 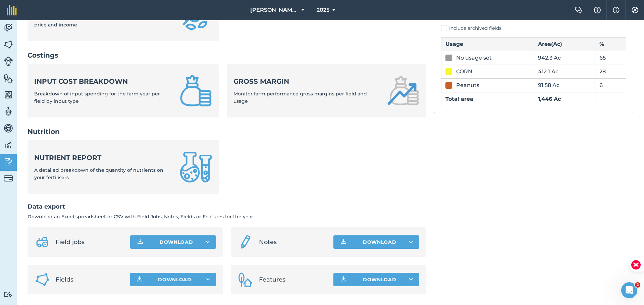 I want to click on img: svg+xml;base64,PHN2ZyB4bWxucz0iaHR0cDovL3d3dy53My5vcmcvMjAwMC9zdmciIHdpZHRoPSIxNyIgaGVpZ2h0PSIxNy..., so click(x=616, y=10).